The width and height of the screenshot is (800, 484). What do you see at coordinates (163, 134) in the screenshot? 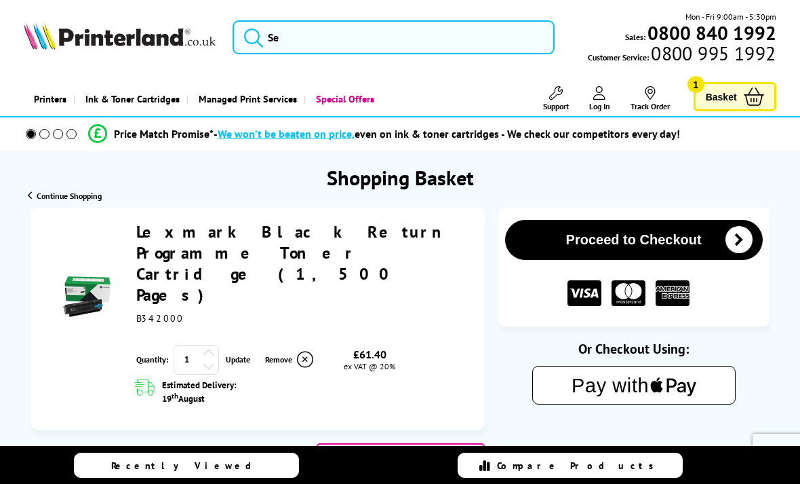
I see `span: Price Match Promise*` at bounding box center [163, 134].